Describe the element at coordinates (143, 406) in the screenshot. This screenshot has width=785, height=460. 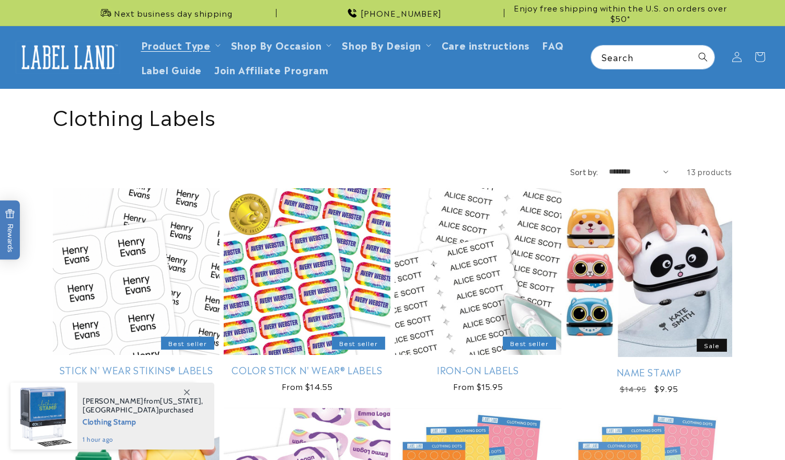
I see `span: from , purchased` at that location.